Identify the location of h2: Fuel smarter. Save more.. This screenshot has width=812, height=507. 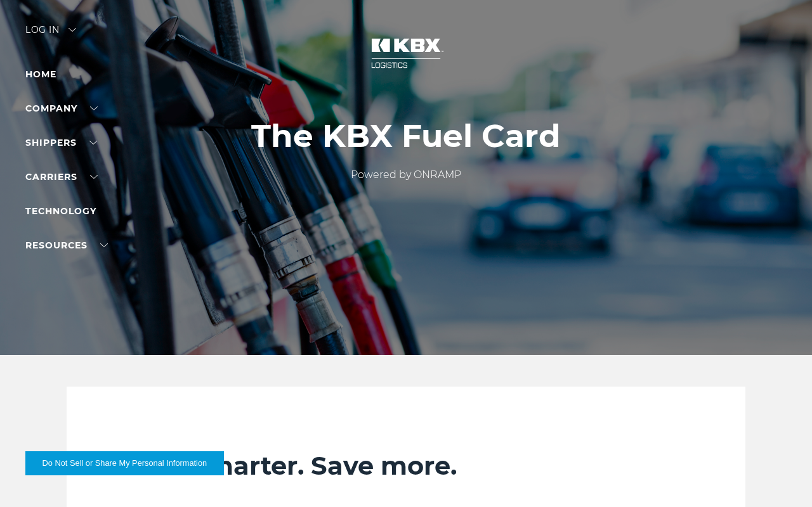
(406, 467).